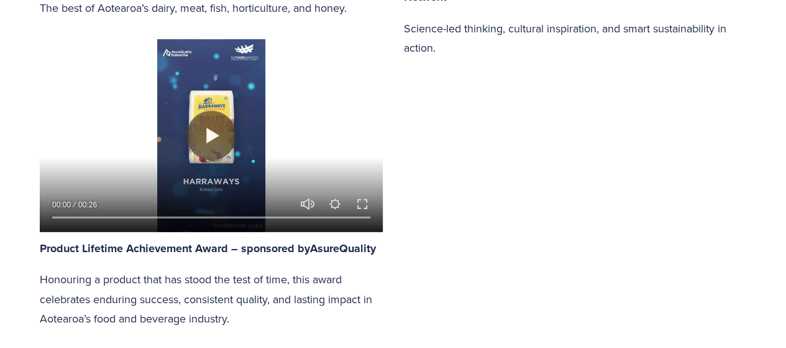 The height and width of the screenshot is (348, 786). I want to click on p: Honouring a product that has stood the test of time, this award celebrates enduring success, cons..., so click(211, 298).